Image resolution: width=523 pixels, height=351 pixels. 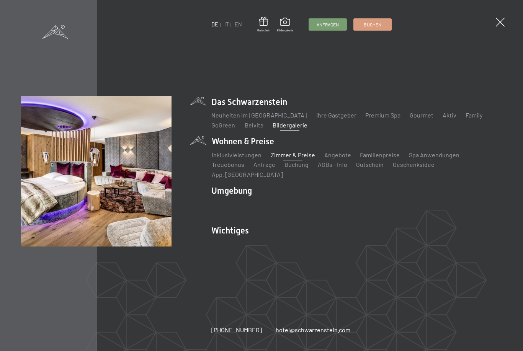 What do you see at coordinates (238, 24) in the screenshot?
I see `a: EN` at bounding box center [238, 24].